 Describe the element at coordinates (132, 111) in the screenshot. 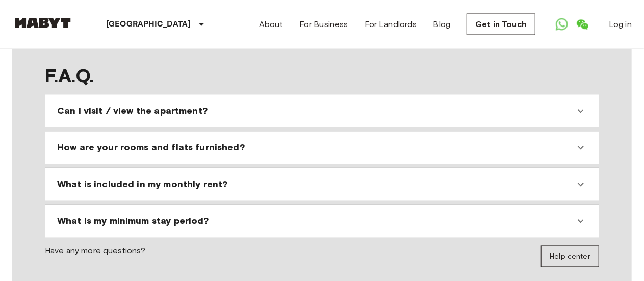

I see `span: Can I visit / view the apartment?` at that location.